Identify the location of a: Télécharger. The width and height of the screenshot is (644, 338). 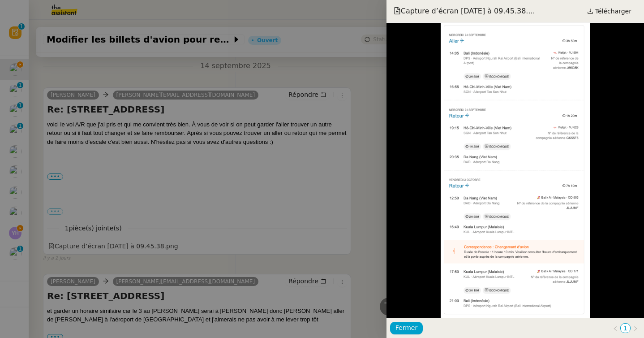
(609, 11).